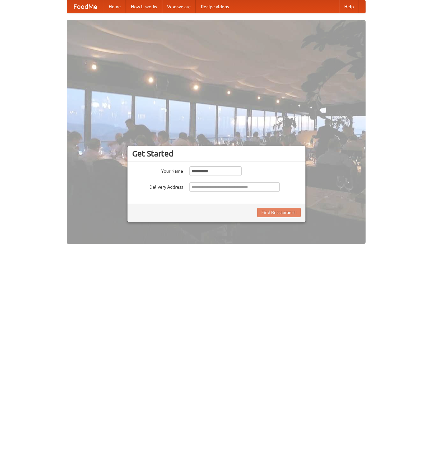  What do you see at coordinates (349, 7) in the screenshot?
I see `a: Help` at bounding box center [349, 7].